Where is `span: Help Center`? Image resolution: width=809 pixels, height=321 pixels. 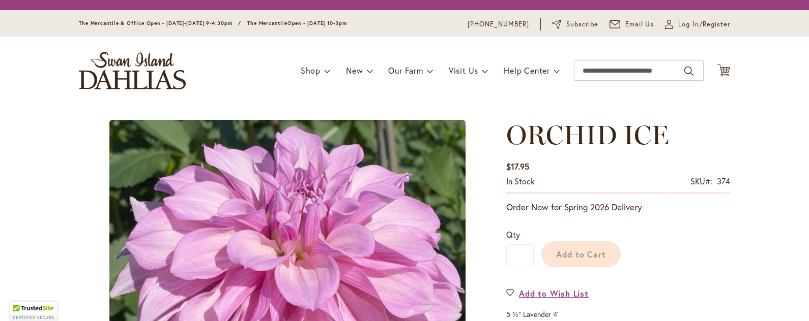
span: Help Center is located at coordinates (526, 70).